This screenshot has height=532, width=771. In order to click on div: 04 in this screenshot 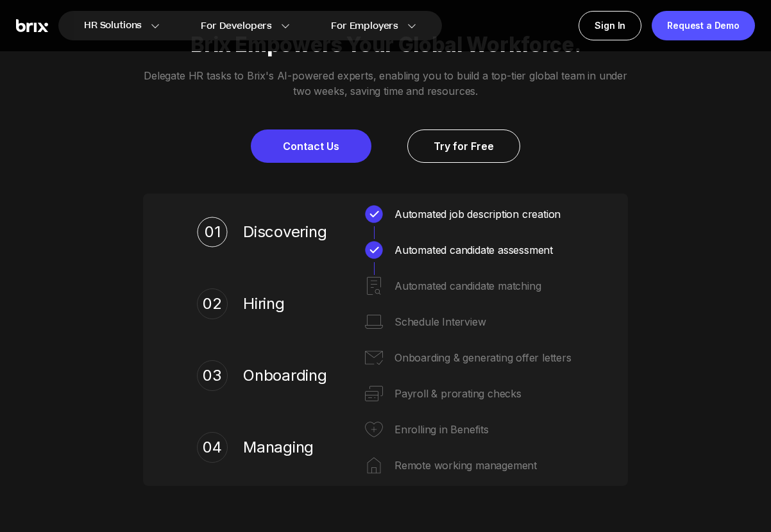, I will do `click(212, 448)`.